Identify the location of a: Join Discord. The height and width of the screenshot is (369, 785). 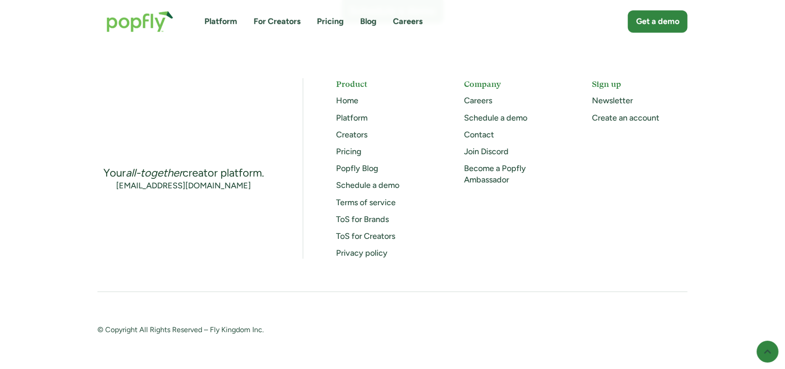
(486, 152).